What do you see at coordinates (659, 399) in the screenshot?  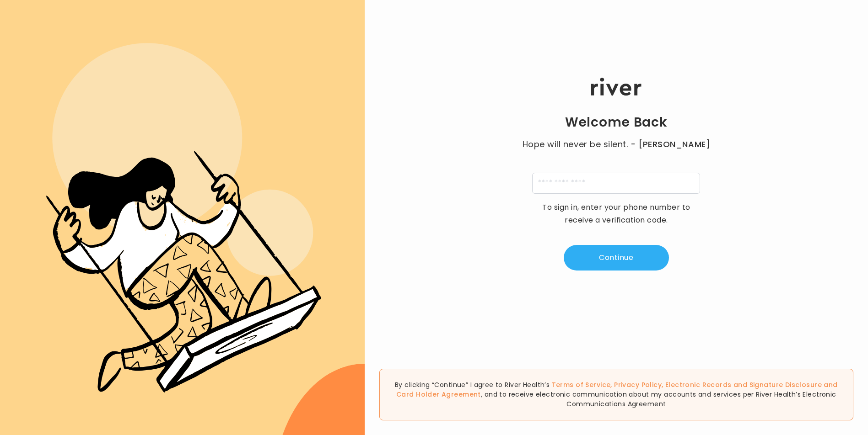 I see `span: , and to receive electronic communication about my accounts and services per River Health’s Elect...` at bounding box center [659, 399].